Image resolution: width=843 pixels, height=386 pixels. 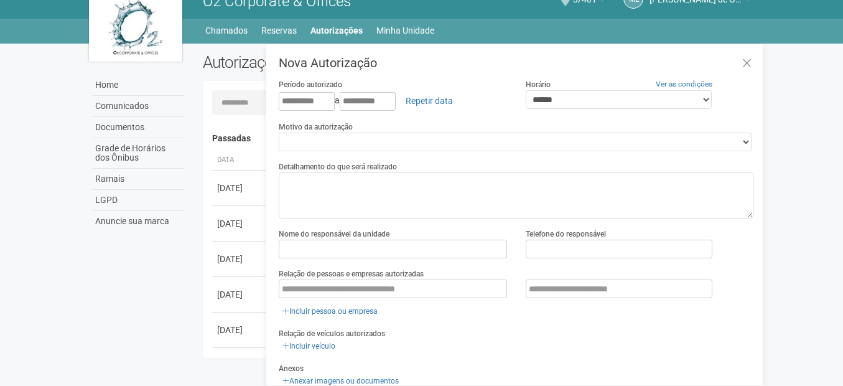 What do you see at coordinates (429, 101) in the screenshot?
I see `a: Repetir data` at bounding box center [429, 101].